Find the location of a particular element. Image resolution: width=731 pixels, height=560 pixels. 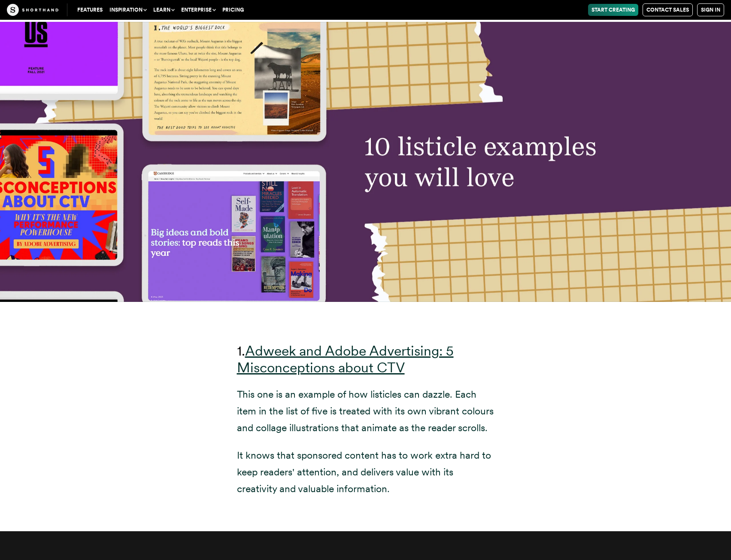

a: Pricing is located at coordinates (233, 10).